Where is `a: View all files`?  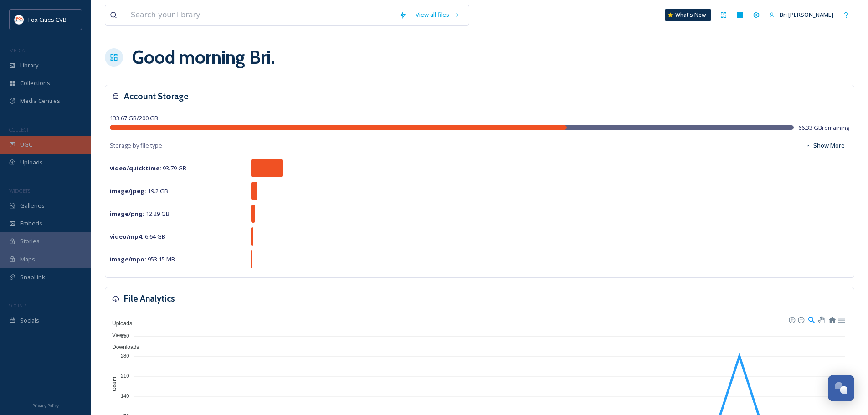
a: View all files is located at coordinates (437, 15).